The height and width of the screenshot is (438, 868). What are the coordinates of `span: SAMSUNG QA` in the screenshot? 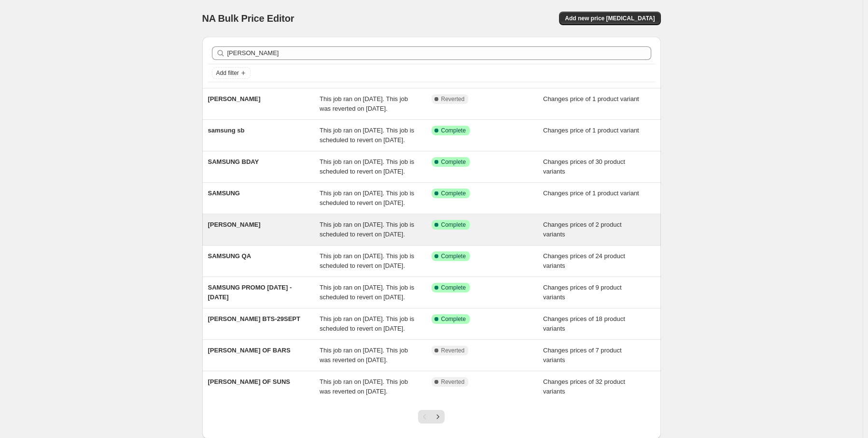 It's located at (230, 256).